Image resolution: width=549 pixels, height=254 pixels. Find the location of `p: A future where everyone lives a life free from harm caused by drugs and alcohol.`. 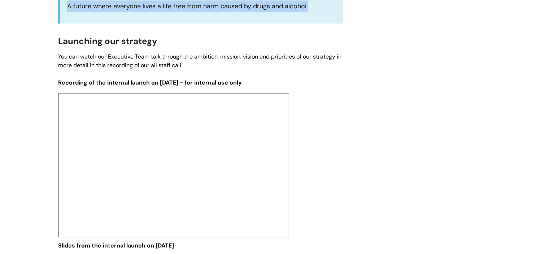

p: A future where everyone lives a life free from harm caused by drugs and alcohol. is located at coordinates (201, 6).